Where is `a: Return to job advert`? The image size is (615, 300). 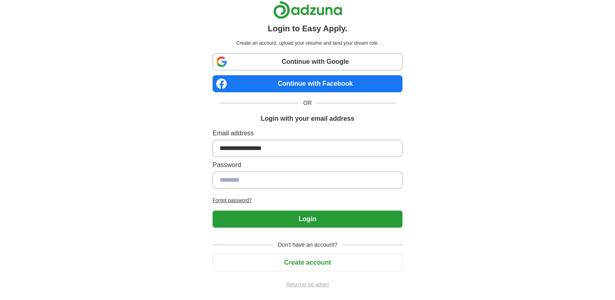 a: Return to job advert is located at coordinates (308, 285).